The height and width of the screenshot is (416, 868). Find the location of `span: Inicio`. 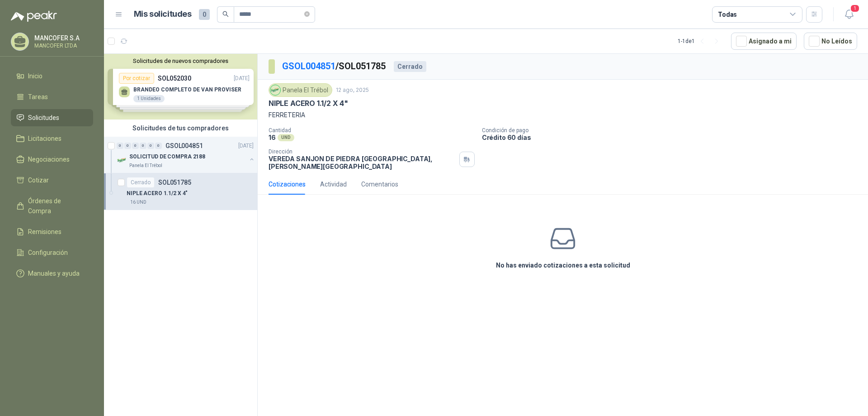

span: Inicio is located at coordinates (35, 76).